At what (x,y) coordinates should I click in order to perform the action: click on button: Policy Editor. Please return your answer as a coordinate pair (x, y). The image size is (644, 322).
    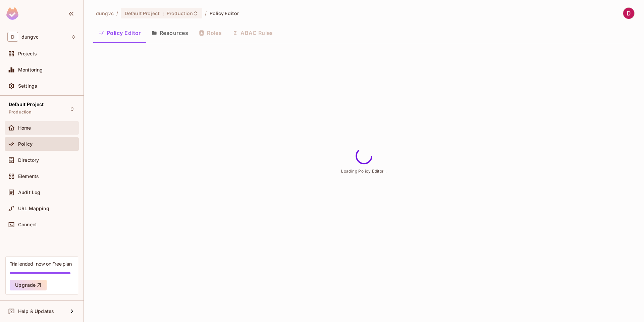
    Looking at the image, I should click on (120, 33).